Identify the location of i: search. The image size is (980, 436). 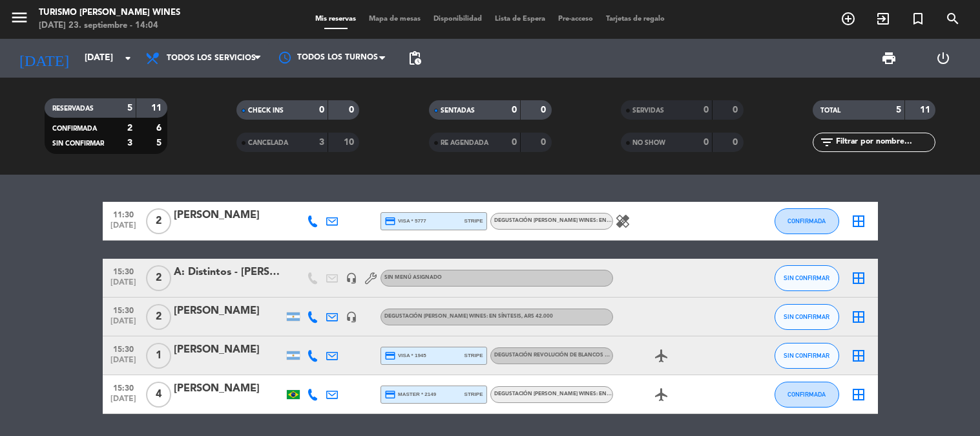
(953, 19).